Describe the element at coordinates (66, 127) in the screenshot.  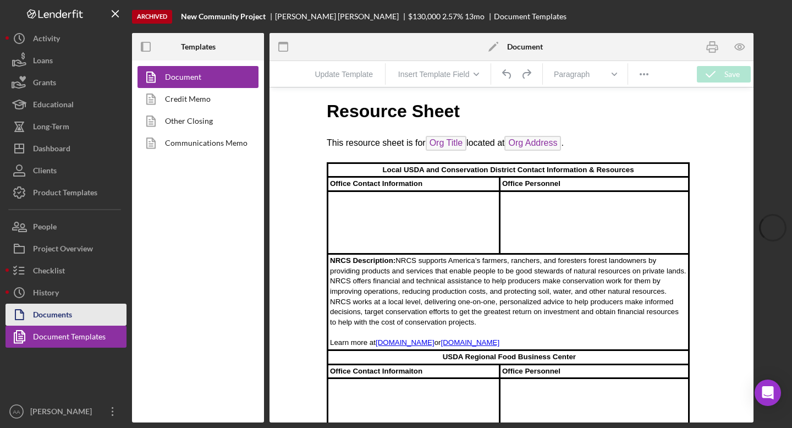
I see `button: Long-Term` at that location.